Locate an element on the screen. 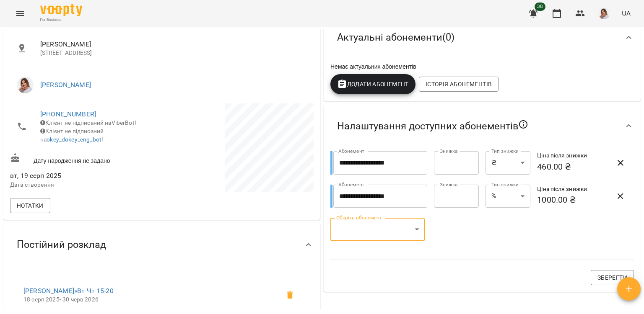 Image resolution: width=644 pixels, height=314 pixels. h6: 460.00 ₴ is located at coordinates (572, 167).